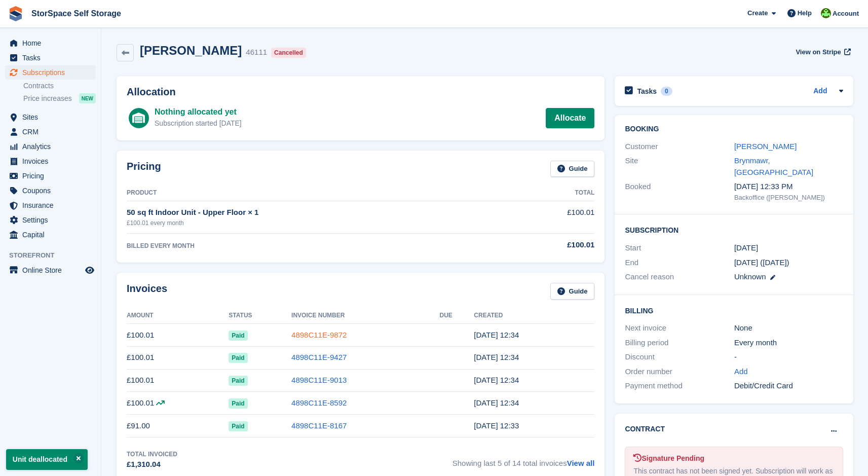 This screenshot has height=476, width=868. Describe the element at coordinates (319, 334) in the screenshot. I see `a: 4898C11E-9872` at that location.